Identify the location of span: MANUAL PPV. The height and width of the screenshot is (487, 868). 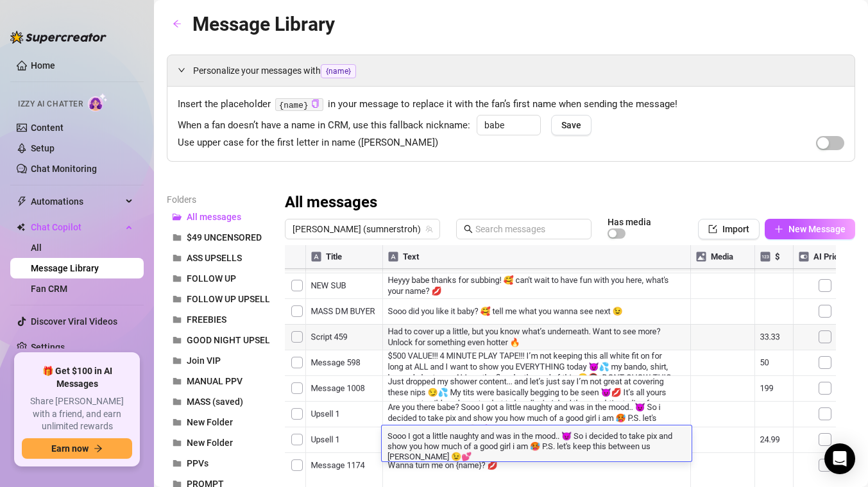
(214, 381).